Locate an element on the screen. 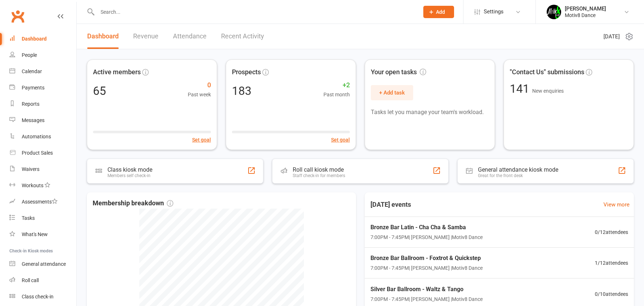 The height and width of the screenshot is (306, 644). div: Payments is located at coordinates (33, 88).